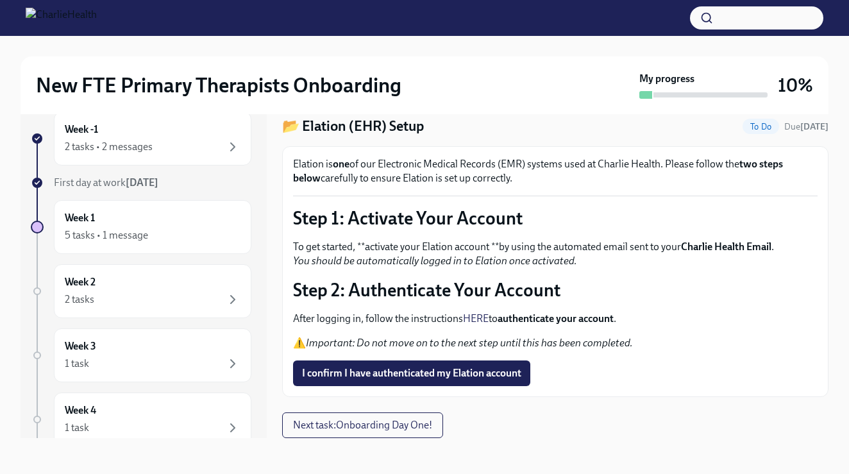  I want to click on h4: 📂 Elation (EHR) Setup, so click(353, 126).